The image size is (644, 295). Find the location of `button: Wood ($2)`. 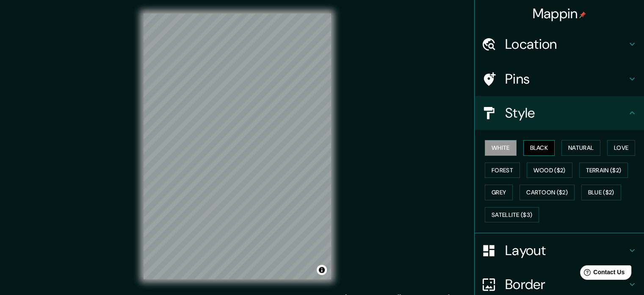

button: Wood ($2) is located at coordinates (550, 170).